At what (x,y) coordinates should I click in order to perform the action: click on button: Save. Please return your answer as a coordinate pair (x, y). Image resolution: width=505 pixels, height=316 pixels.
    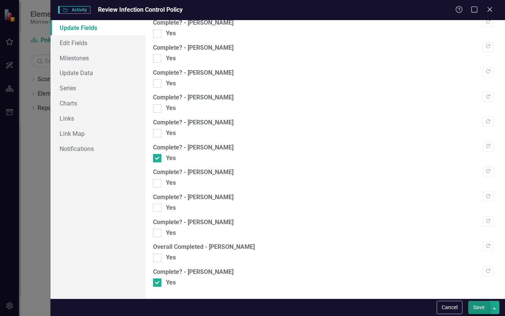
    Looking at the image, I should click on (478, 307).